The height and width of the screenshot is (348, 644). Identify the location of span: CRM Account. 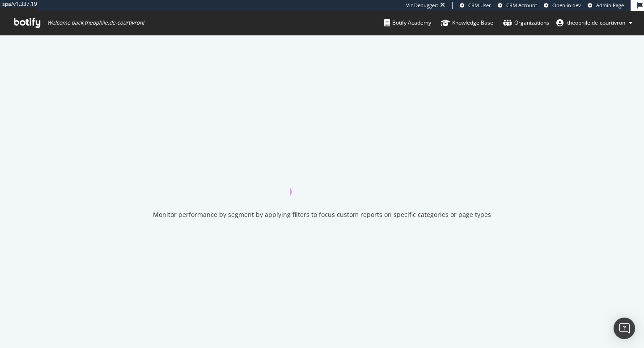
(521, 5).